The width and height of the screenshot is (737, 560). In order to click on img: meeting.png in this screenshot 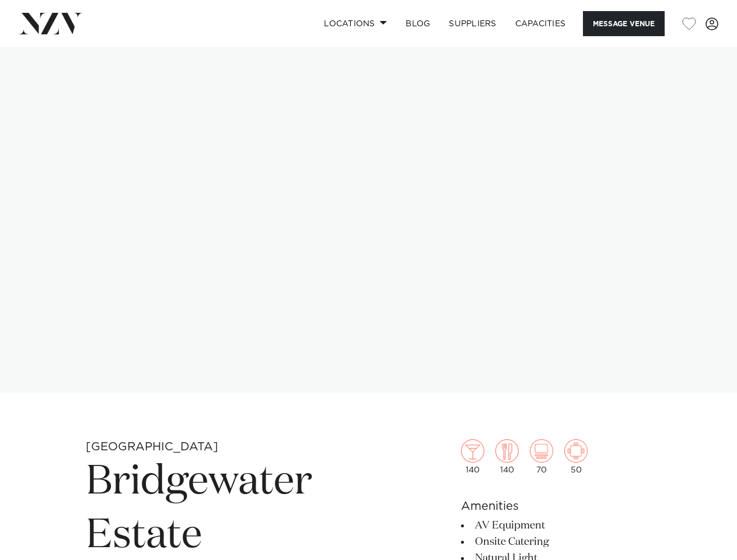, I will do `click(576, 451)`.